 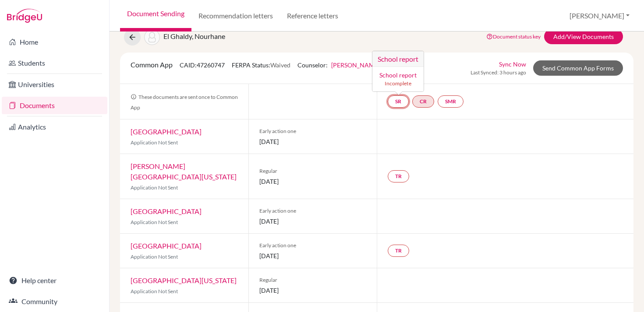 What do you see at coordinates (55, 302) in the screenshot?
I see `a: Community` at bounding box center [55, 302].